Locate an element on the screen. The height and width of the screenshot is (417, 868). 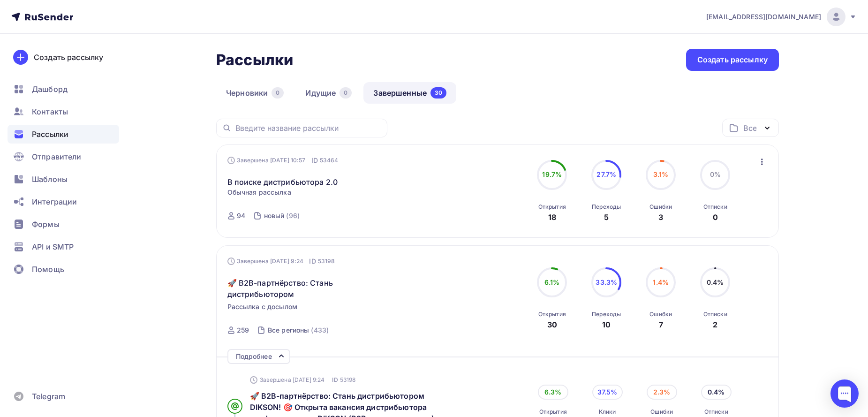
div: 94 is located at coordinates (241, 216).